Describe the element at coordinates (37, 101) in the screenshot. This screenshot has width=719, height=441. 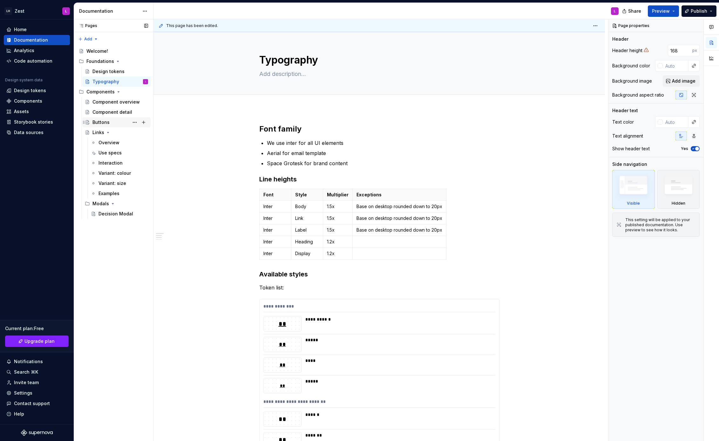
I see `a: Components` at that location.